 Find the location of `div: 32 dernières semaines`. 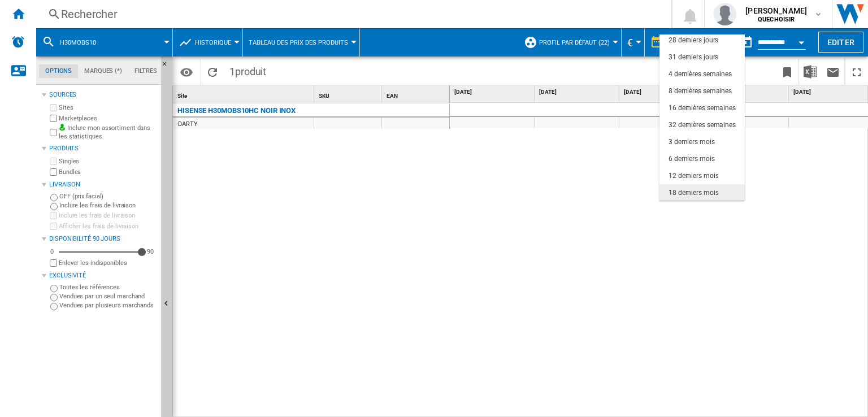

div: 32 dernières semaines is located at coordinates (703, 124).